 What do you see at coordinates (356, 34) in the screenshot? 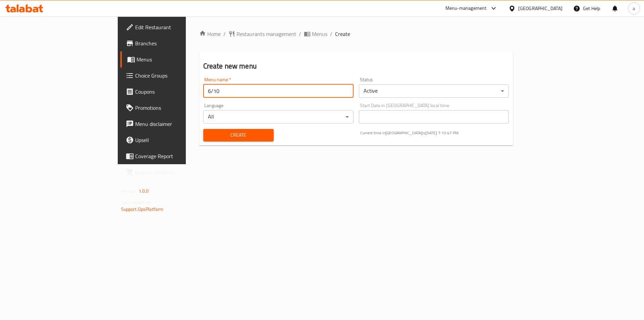
I see `nav: breadcrumb` at bounding box center [356, 34].